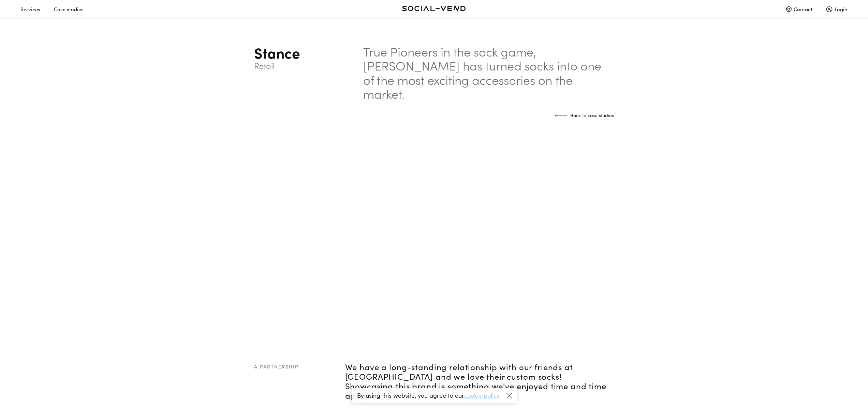 This screenshot has width=868, height=410. Describe the element at coordinates (292, 73) in the screenshot. I see `div: Stance` at that location.